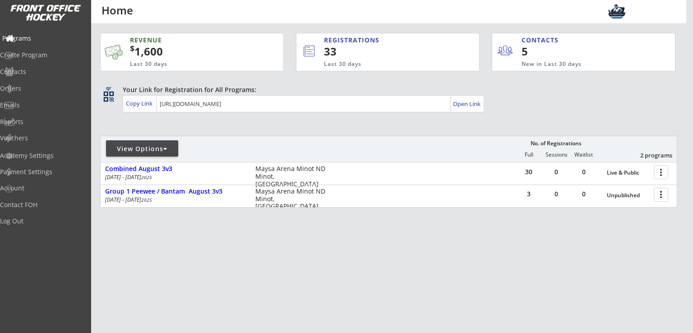  I want to click on div: Programs, so click(43, 38).